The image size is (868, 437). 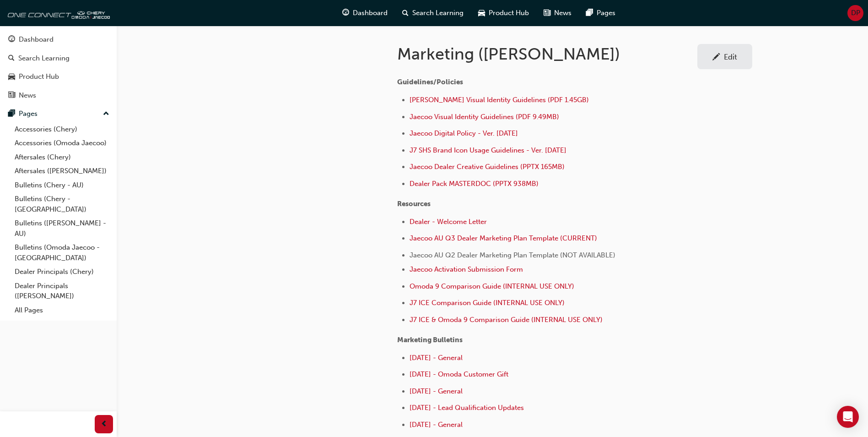 I want to click on a: Jaecoo AU Q3 Dealer Marketing Plan Template (CURRENT), so click(x=504, y=238).